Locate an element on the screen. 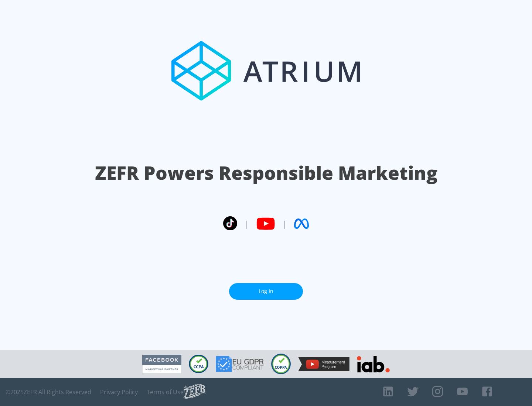 The image size is (532, 406). img: IAB is located at coordinates (373, 364).